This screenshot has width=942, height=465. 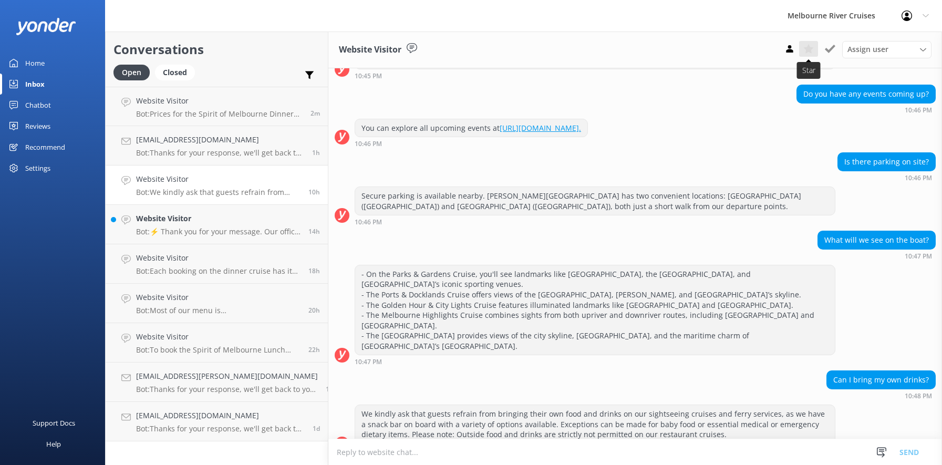 I want to click on div: Support Docs, so click(x=54, y=423).